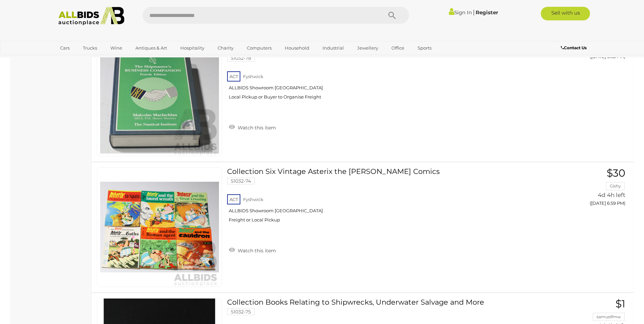 This screenshot has width=644, height=324. Describe the element at coordinates (398, 48) in the screenshot. I see `a: Office` at that location.